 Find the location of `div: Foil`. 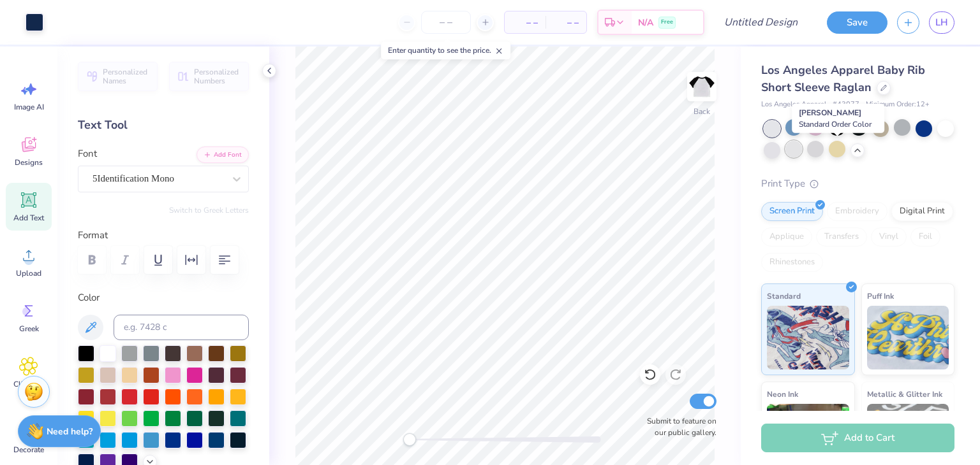

div: Foil is located at coordinates (925, 237).